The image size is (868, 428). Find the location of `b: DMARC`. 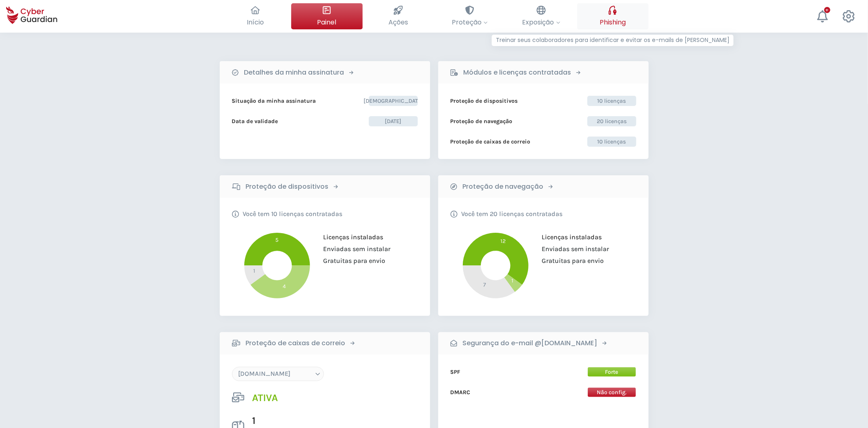

b: DMARC is located at coordinates (460, 392).